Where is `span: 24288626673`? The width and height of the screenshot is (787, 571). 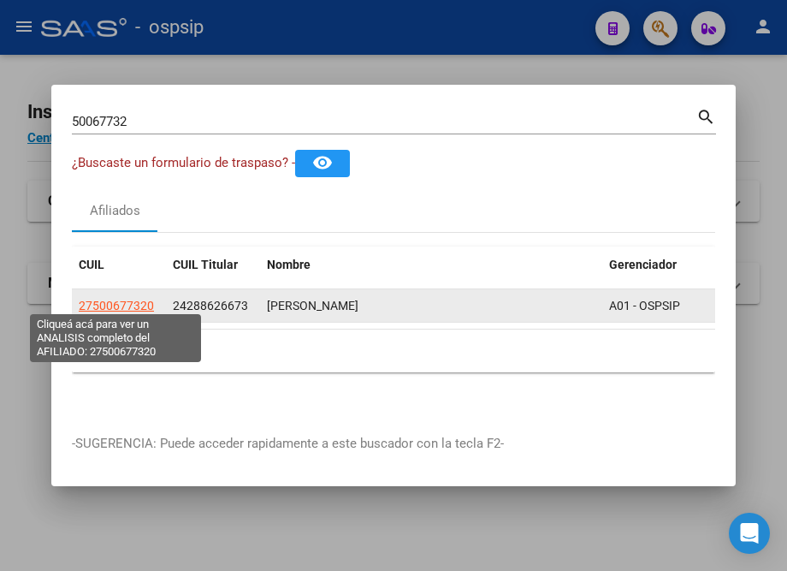
span: 24288626673 is located at coordinates (210, 305).